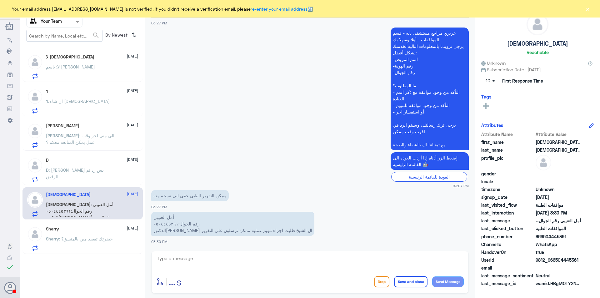 This screenshot has height=298, width=600. I want to click on span: 2025-08-26T12:30:51.887Z, so click(558, 213).